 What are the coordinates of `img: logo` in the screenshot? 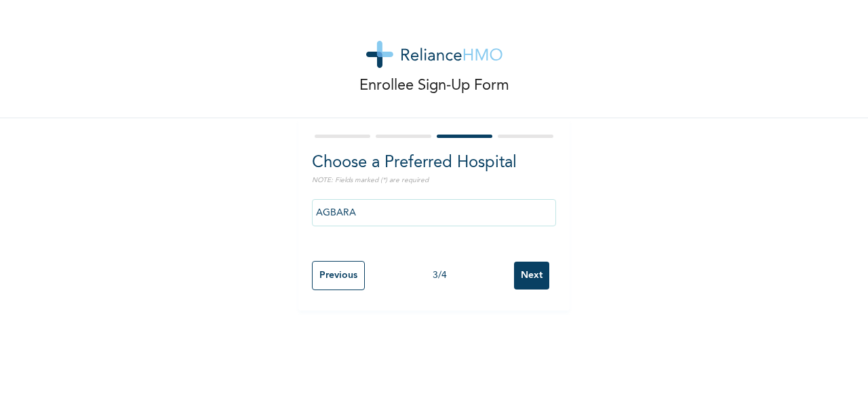 It's located at (434, 54).